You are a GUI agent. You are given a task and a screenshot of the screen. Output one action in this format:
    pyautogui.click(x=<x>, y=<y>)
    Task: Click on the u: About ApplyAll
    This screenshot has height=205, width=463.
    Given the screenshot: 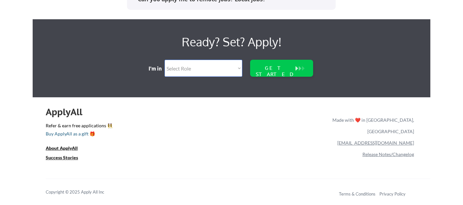 What is the action you would take?
    pyautogui.click(x=62, y=148)
    